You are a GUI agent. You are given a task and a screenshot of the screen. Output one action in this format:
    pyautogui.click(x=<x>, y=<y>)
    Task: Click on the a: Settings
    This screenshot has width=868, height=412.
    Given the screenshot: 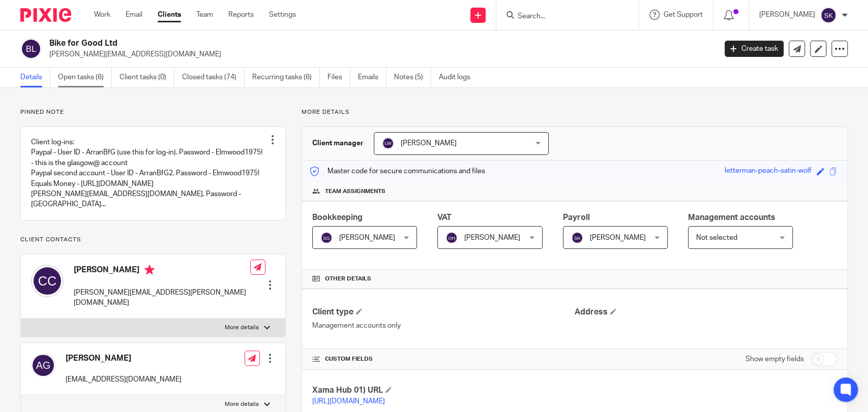 What is the action you would take?
    pyautogui.click(x=282, y=15)
    